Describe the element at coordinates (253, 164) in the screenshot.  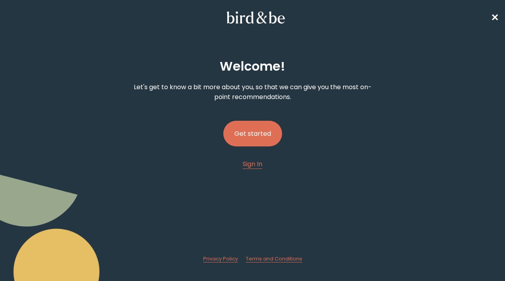
I see `a: Sign In` at that location.